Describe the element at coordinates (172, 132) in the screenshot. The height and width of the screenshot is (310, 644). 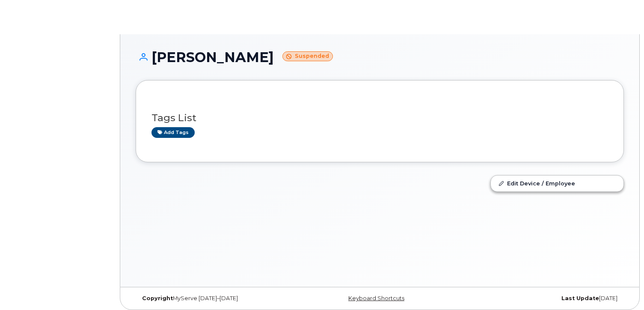
I see `a: Add tags` at that location.